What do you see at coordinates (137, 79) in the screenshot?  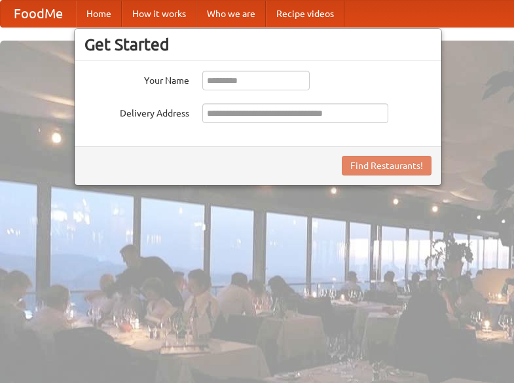 I see `label: Your Name` at bounding box center [137, 79].